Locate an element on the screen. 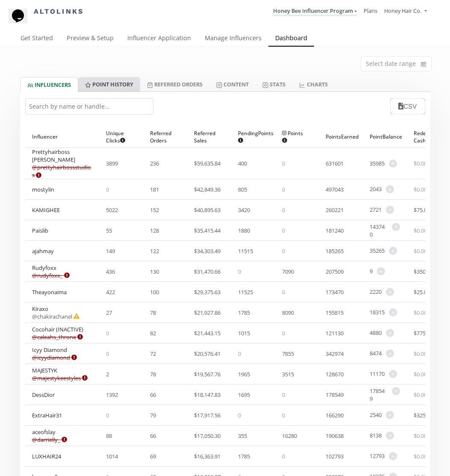  span: 342974 is located at coordinates (335, 353).